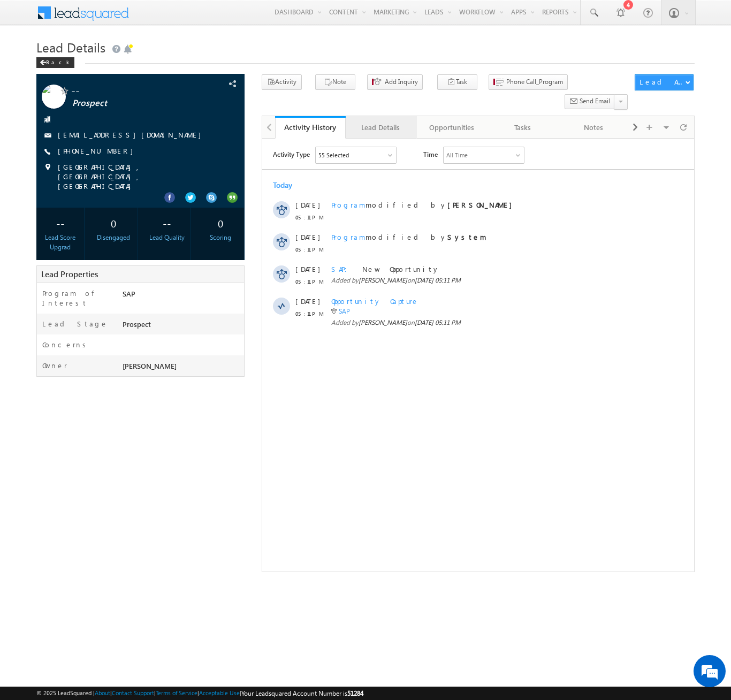 Image resolution: width=731 pixels, height=700 pixels. Describe the element at coordinates (80, 130) in the screenshot. I see `span: SAP` at that location.